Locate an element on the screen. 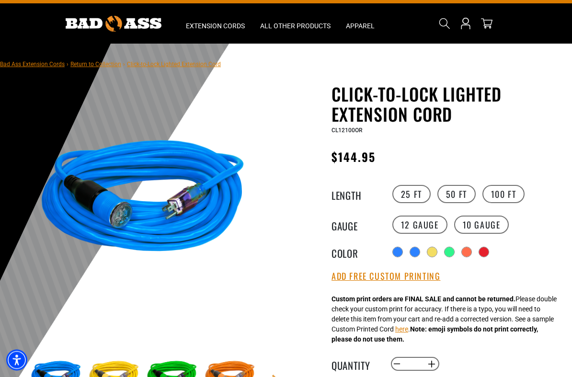 The image size is (572, 377). strong: Note: emoji symbols do not print correctly, please do not use them. is located at coordinates (435, 334).